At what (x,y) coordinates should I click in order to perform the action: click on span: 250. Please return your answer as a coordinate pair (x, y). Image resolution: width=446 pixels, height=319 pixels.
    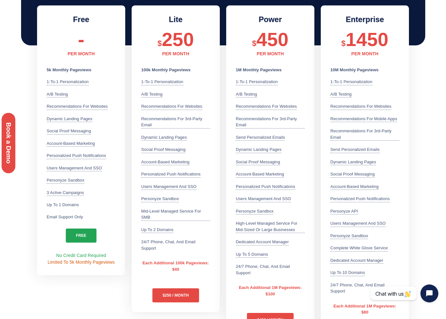
    Looking at the image, I should click on (178, 39).